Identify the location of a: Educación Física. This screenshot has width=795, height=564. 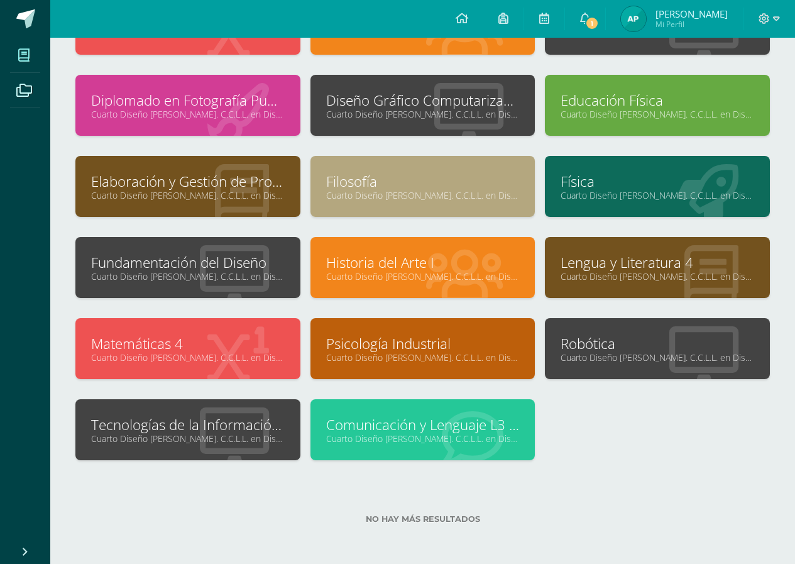
(657, 100).